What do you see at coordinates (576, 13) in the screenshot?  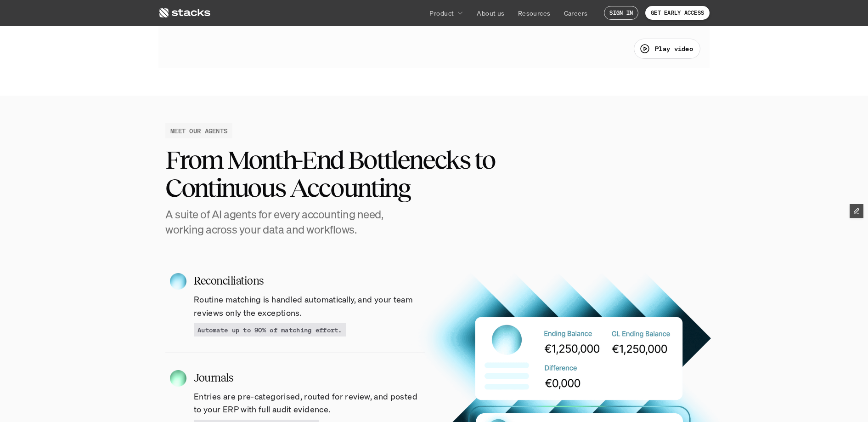 I see `p: Careers` at bounding box center [576, 13].